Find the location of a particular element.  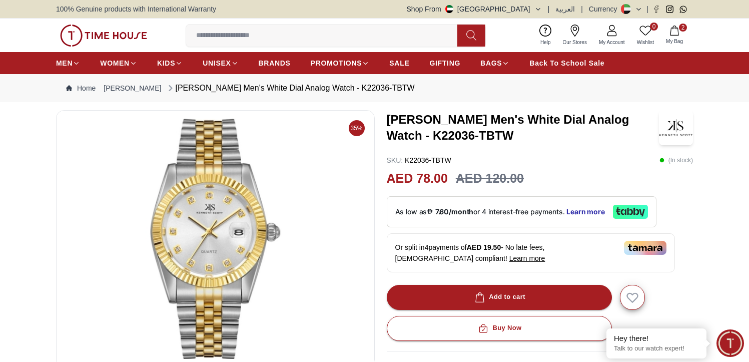

span: Back To School Sale is located at coordinates (567, 63).